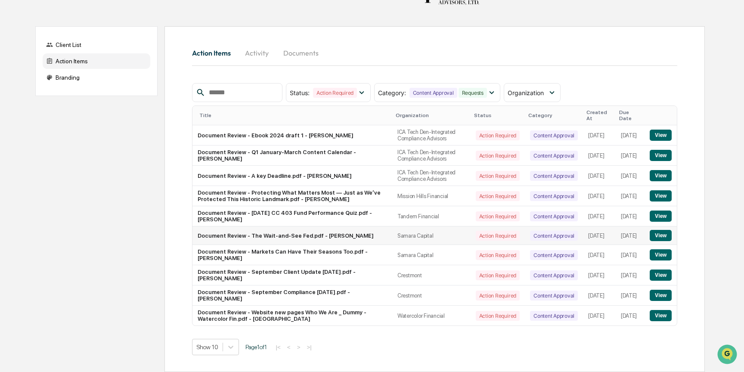 The image size is (744, 372). I want to click on div: activity tabs, so click(435, 53).